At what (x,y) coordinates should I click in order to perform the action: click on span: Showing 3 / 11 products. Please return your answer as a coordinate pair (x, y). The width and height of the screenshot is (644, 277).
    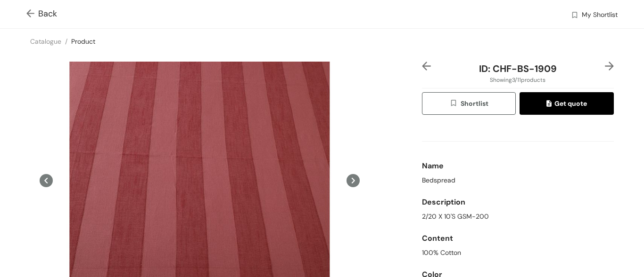
    Looking at the image, I should click on (518, 80).